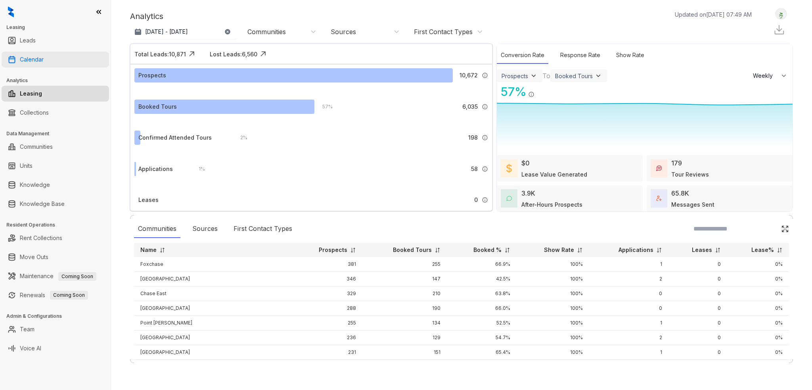  What do you see at coordinates (768, 228) in the screenshot?
I see `img: SearchIcon` at bounding box center [768, 228].